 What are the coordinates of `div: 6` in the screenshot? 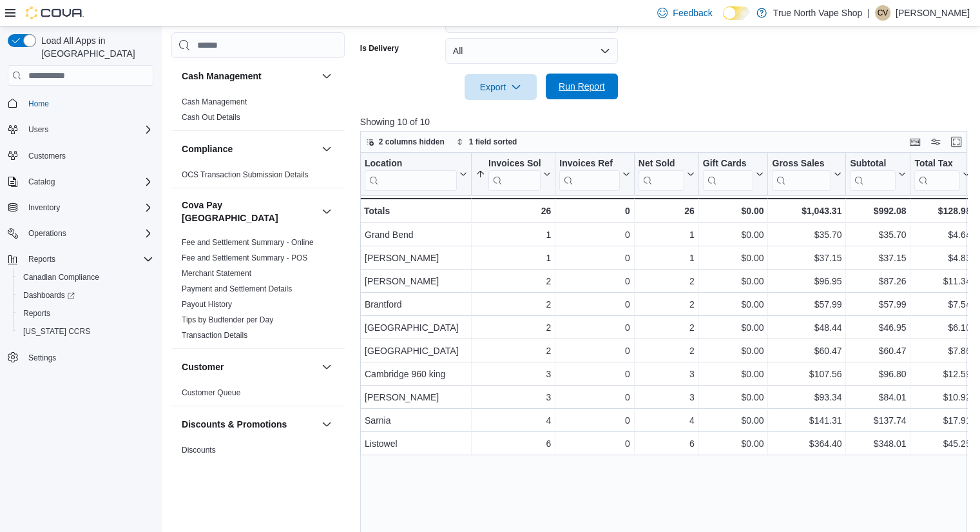 It's located at (513, 444).